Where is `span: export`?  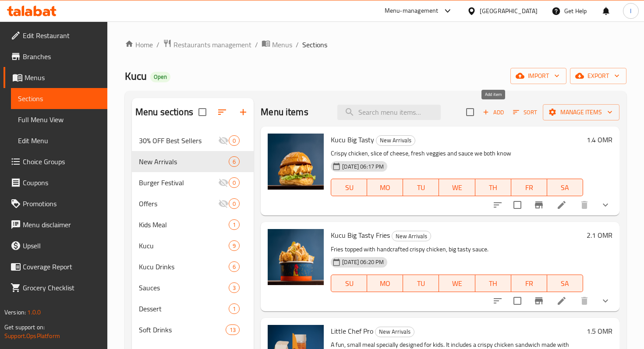 span: export is located at coordinates (598, 76).